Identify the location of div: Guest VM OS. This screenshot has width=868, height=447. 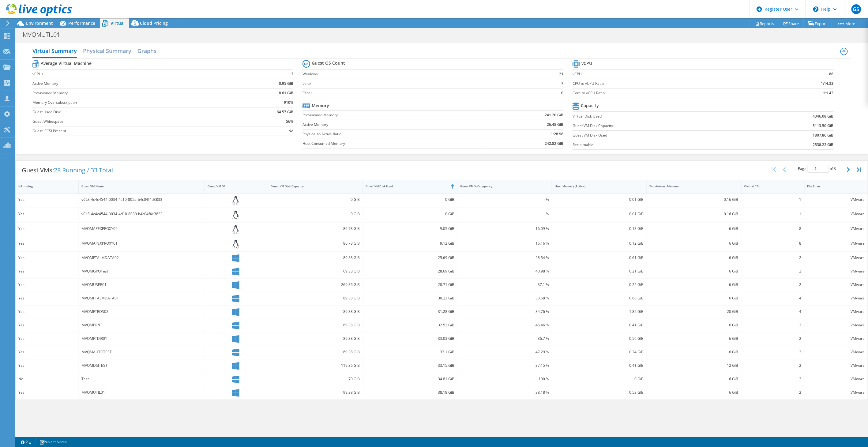
(232, 186).